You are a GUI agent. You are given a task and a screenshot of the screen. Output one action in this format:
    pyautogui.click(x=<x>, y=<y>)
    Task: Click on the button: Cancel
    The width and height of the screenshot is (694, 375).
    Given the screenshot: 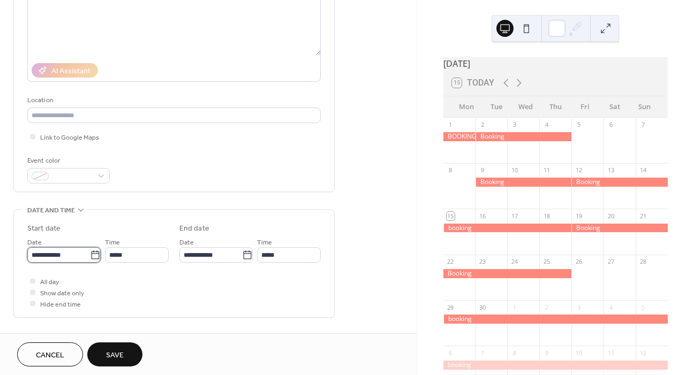 What is the action you would take?
    pyautogui.click(x=50, y=354)
    